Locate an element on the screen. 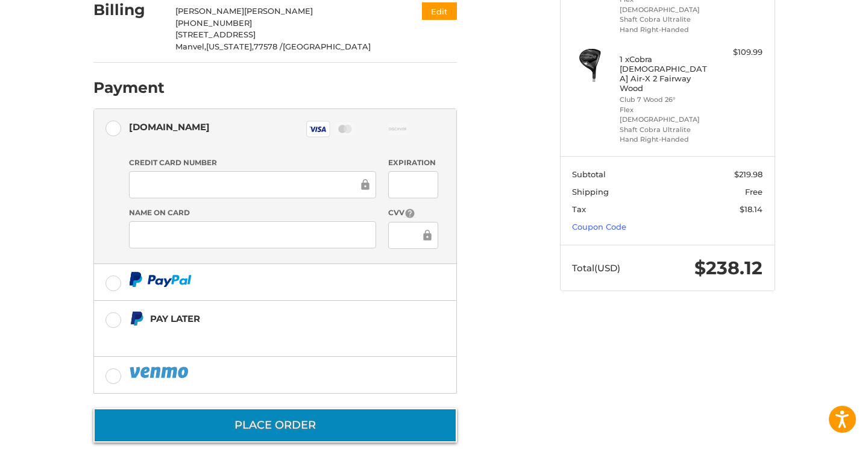 This screenshot has width=868, height=469. div: $109.99 is located at coordinates (738, 53).